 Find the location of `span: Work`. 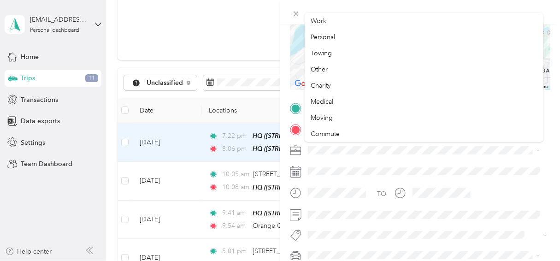

span: Work is located at coordinates (319, 21).